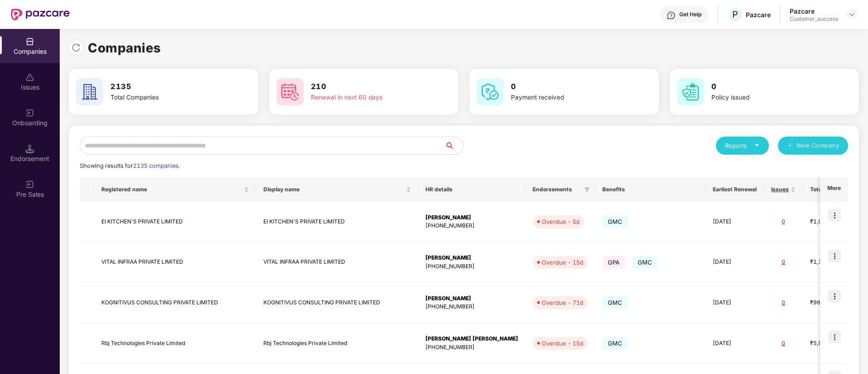 The width and height of the screenshot is (868, 374). What do you see at coordinates (813, 146) in the screenshot?
I see `button: plusNew Company` at bounding box center [813, 146].